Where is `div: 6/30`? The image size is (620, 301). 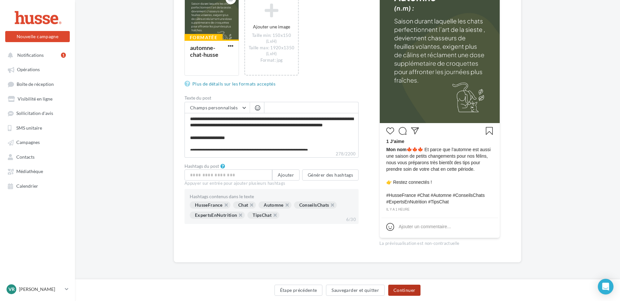
div: 6/30 is located at coordinates (351, 220).